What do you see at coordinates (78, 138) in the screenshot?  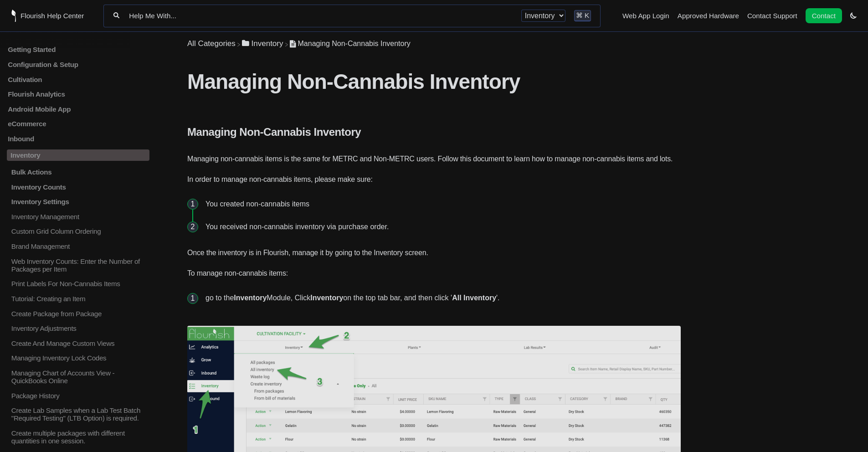 I see `a: Inbound` at bounding box center [78, 138].